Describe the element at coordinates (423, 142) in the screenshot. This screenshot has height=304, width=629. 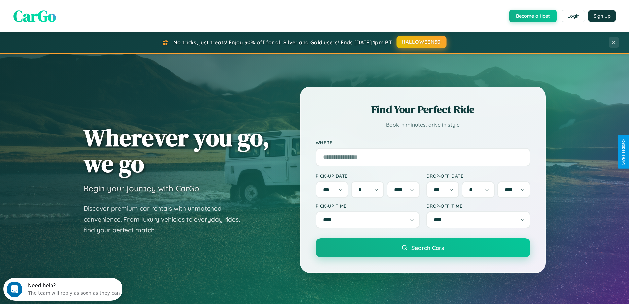
I see `label: Where` at that location.